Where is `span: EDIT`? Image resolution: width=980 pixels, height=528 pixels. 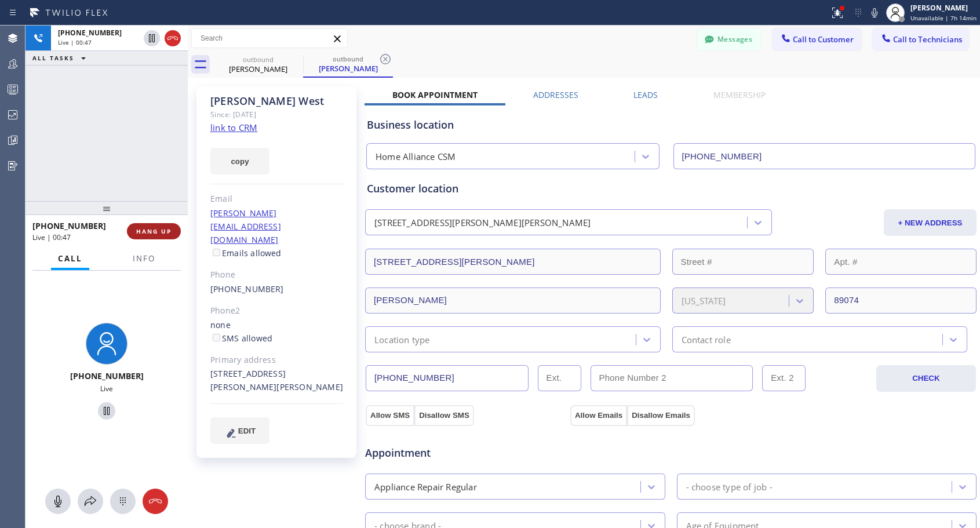
span: EDIT is located at coordinates (247, 431).